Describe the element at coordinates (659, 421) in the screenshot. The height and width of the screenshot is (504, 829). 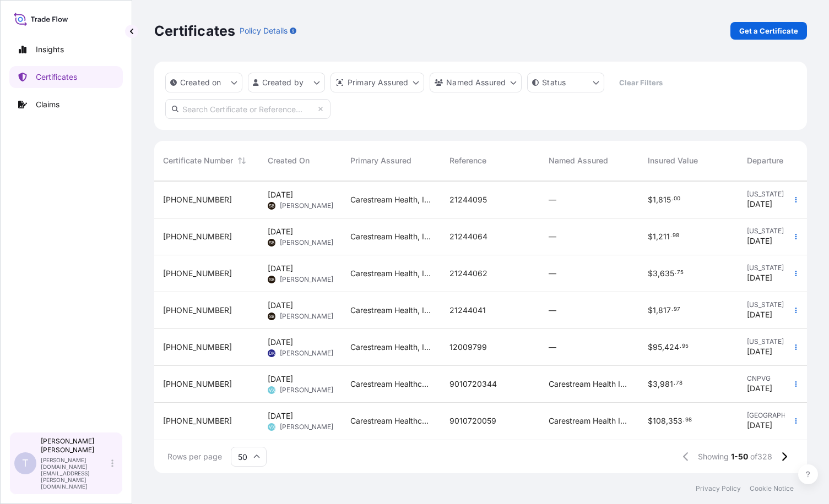
I see `span: 108` at that location.